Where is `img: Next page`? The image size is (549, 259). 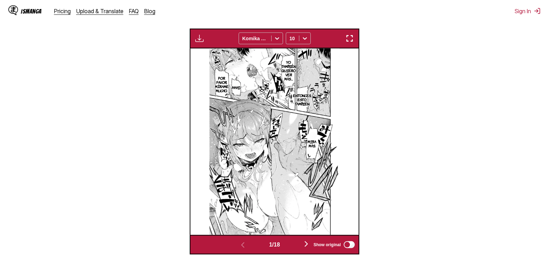 img: Next page is located at coordinates (306, 244).